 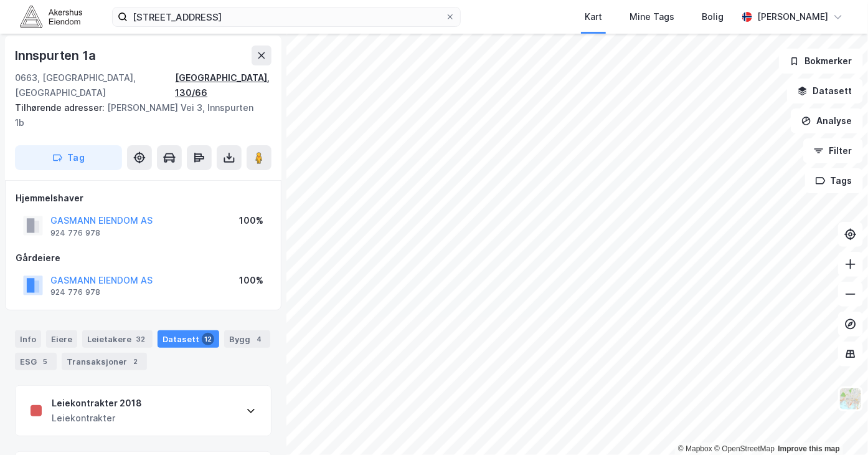 I want to click on div: Eiere, so click(x=62, y=339).